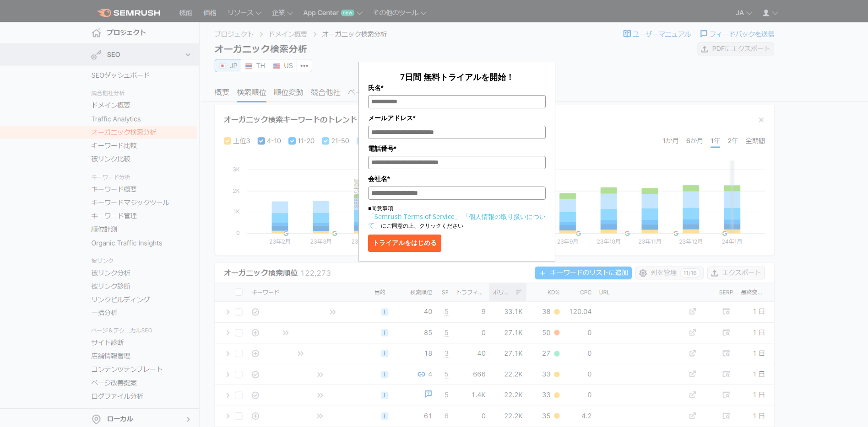 The height and width of the screenshot is (427, 868). Describe the element at coordinates (456, 77) in the screenshot. I see `span: 7日間 無料トライアルを開始！` at that location.